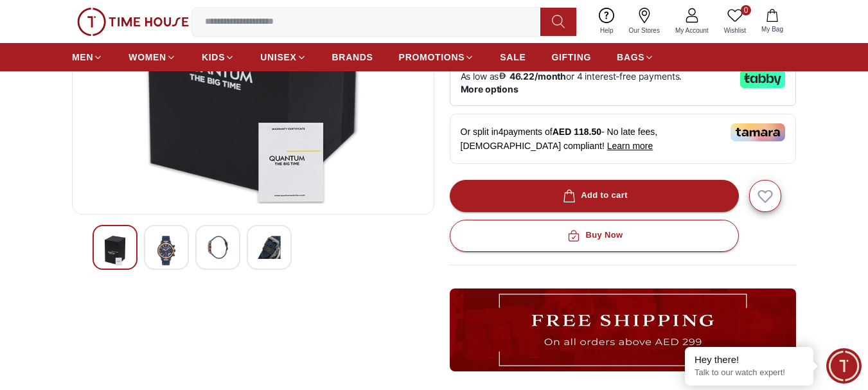 The height and width of the screenshot is (390, 868). Describe the element at coordinates (758, 132) in the screenshot. I see `img: Tamara` at that location.